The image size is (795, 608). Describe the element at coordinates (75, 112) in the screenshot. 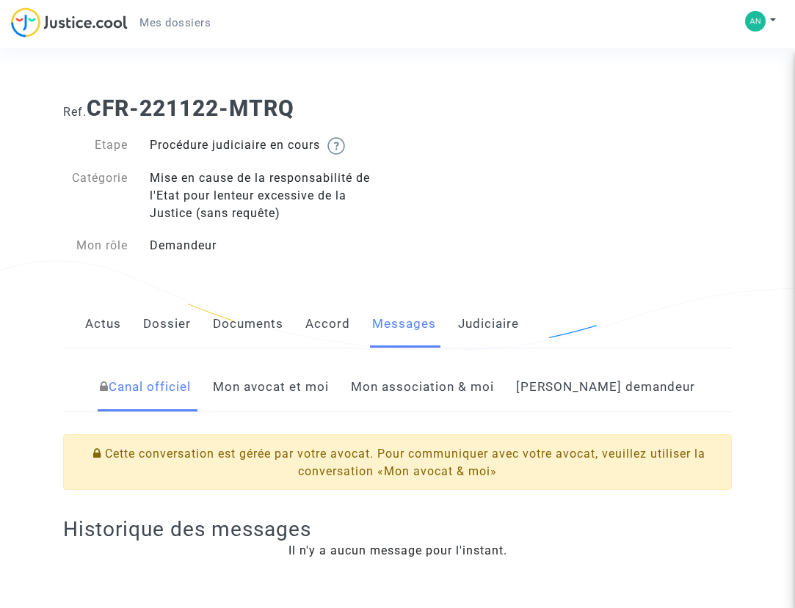

I see `span: Ref.` at that location.